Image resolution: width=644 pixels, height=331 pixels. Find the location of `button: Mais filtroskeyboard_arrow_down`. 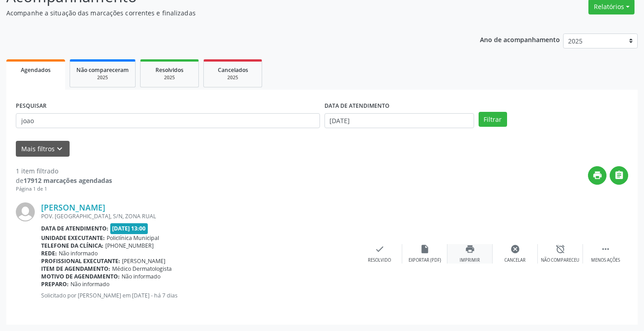

button: Mais filtroskeyboard_arrow_down is located at coordinates (42, 148).